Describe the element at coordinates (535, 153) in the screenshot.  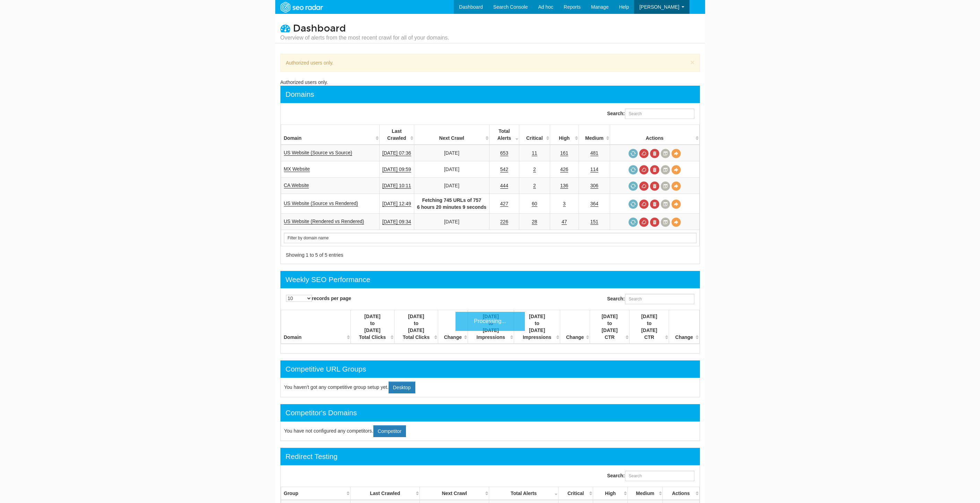
I see `a: 11` at that location.